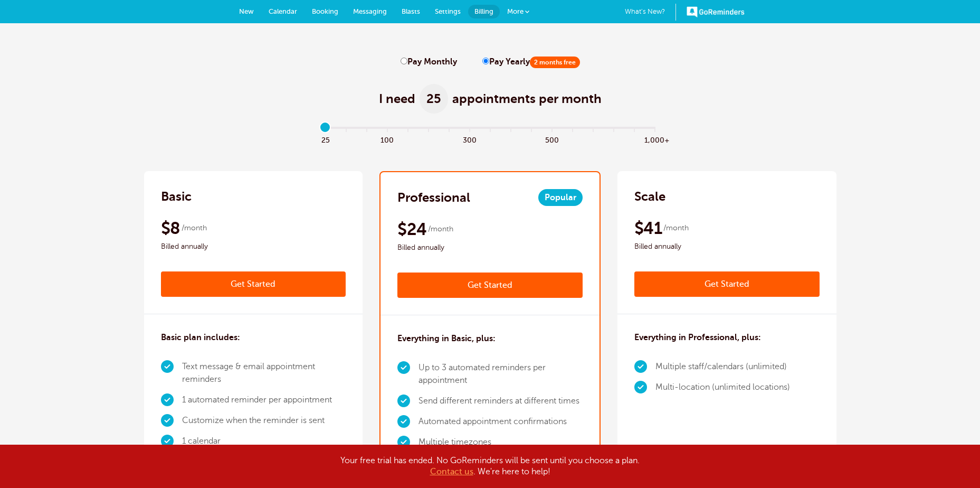 Image resolution: width=980 pixels, height=488 pixels. I want to click on li: Customize when the reminder is sent, so click(264, 420).